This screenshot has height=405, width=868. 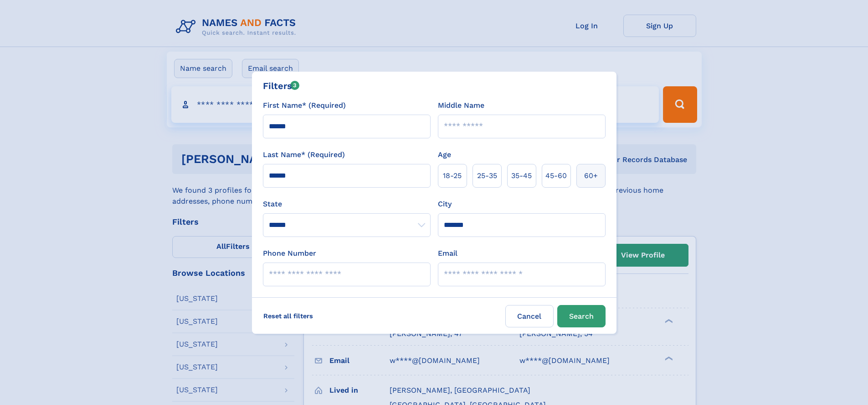 I want to click on span: 25‑35, so click(x=487, y=176).